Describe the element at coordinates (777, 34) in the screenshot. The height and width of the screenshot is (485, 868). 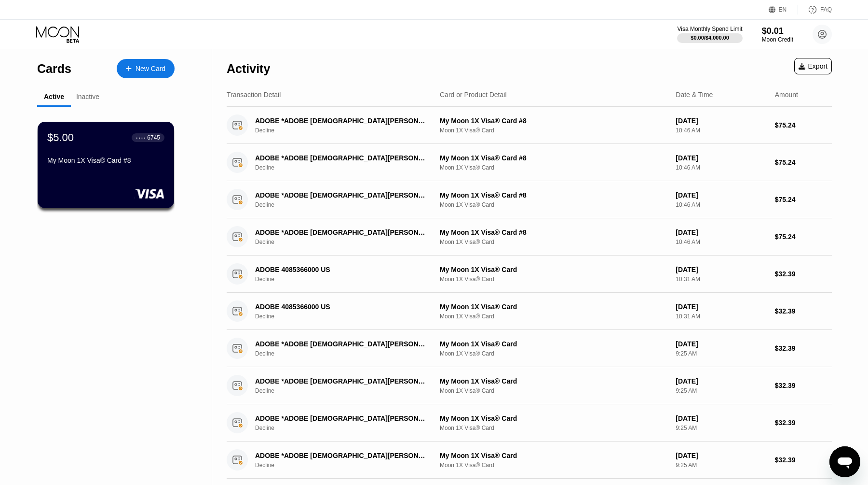
I see `div: $0.01Moon Credit` at that location.